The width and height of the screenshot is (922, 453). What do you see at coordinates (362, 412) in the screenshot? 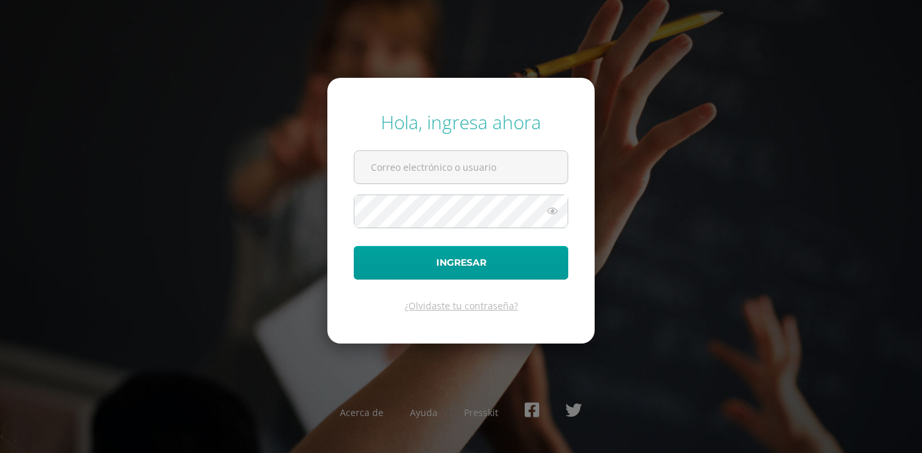
I see `a: Acerca de` at bounding box center [362, 412].